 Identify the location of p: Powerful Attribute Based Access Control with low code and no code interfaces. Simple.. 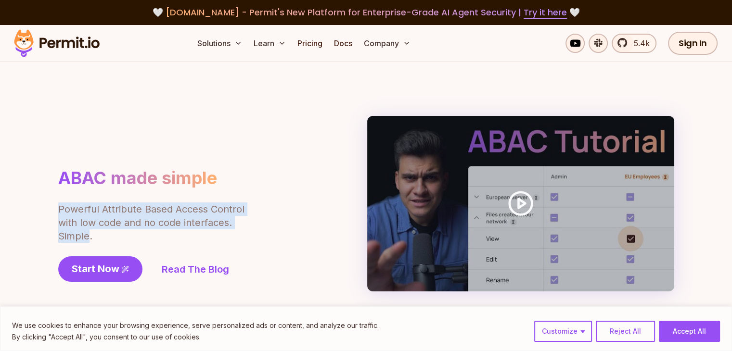
(152, 223).